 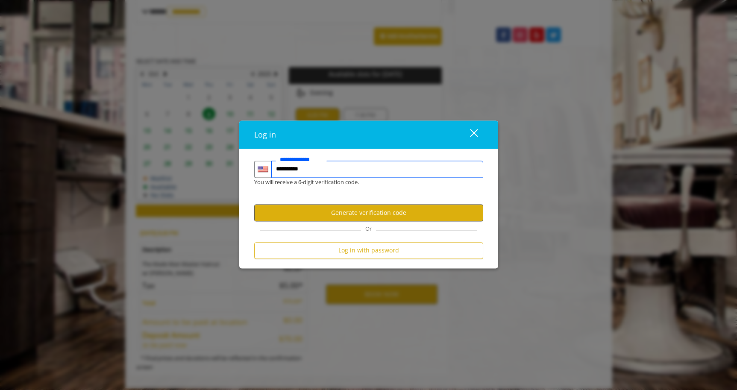 What do you see at coordinates (368, 229) in the screenshot?
I see `span: Or` at bounding box center [368, 229].